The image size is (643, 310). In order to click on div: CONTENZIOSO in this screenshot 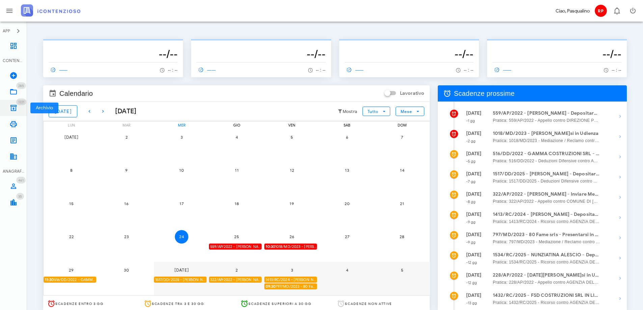, I will do `click(14, 61)`.